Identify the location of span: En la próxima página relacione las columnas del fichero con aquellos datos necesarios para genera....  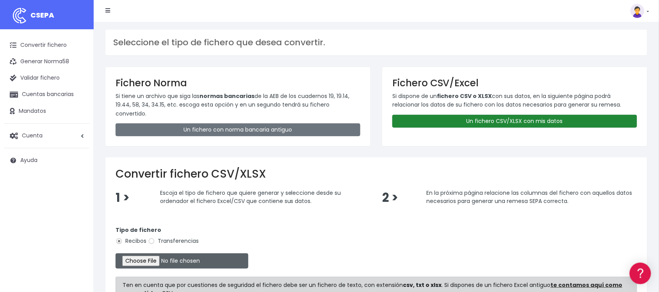
(529, 197).